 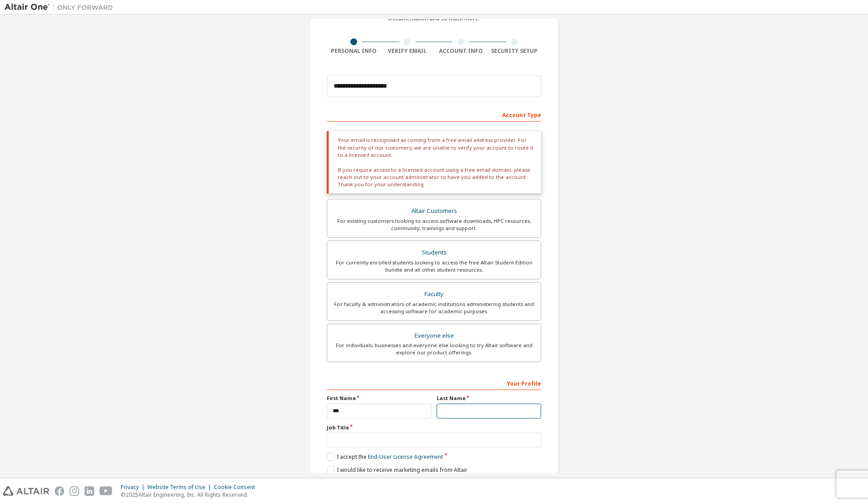 I want to click on img: Altair One, so click(x=61, y=7).